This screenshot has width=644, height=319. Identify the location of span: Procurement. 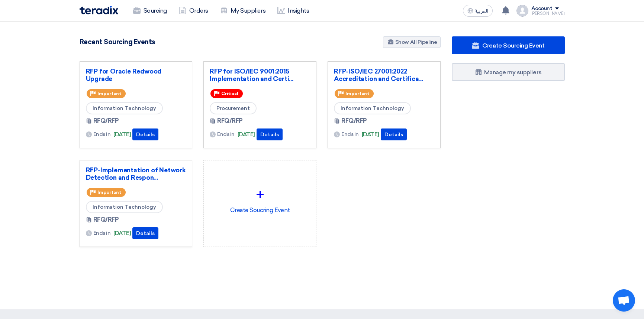
(234, 108).